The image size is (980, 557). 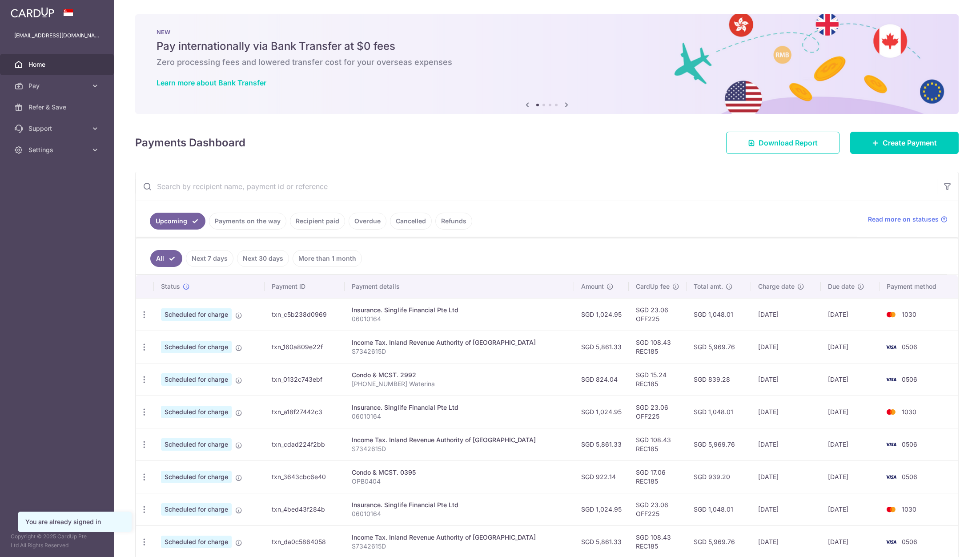 I want to click on input: Search by recipient name, payment id or reference, so click(x=536, y=186).